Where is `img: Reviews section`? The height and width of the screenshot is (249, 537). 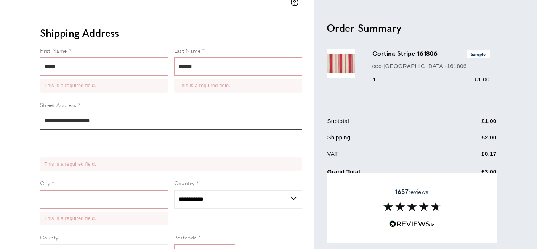 img: Reviews section is located at coordinates (412, 206).